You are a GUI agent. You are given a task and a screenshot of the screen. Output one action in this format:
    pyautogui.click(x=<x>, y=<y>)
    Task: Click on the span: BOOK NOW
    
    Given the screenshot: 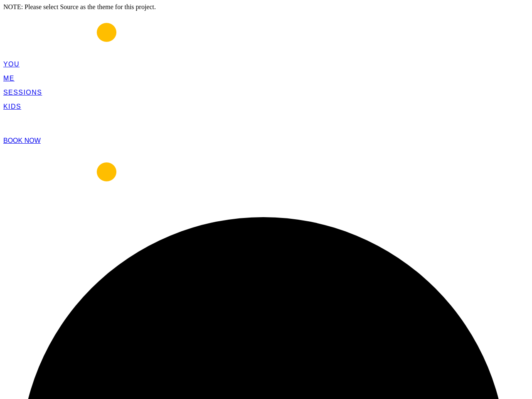 What is the action you would take?
    pyautogui.click(x=22, y=140)
    